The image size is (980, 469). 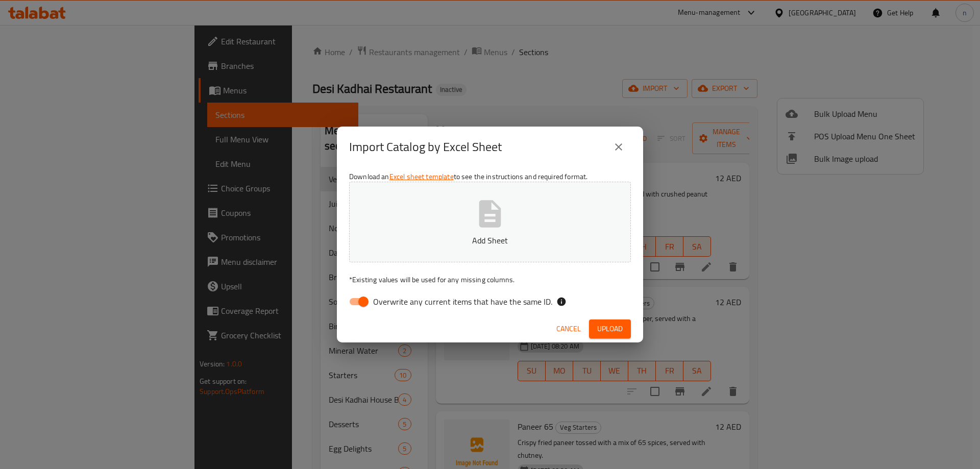 I want to click on svg: If the overwrite option isn't selected, then the items that match an existing ID will be ignored ..., so click(x=561, y=302).